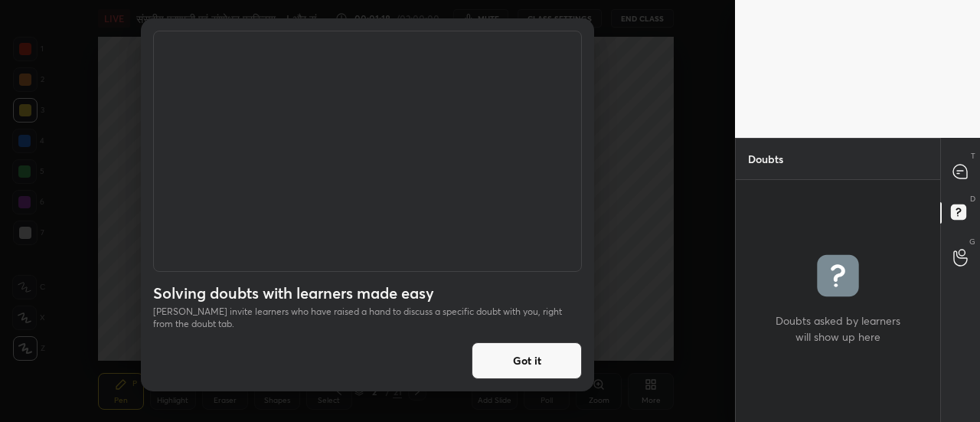 This screenshot has width=980, height=422. I want to click on button: Got it, so click(526, 361).